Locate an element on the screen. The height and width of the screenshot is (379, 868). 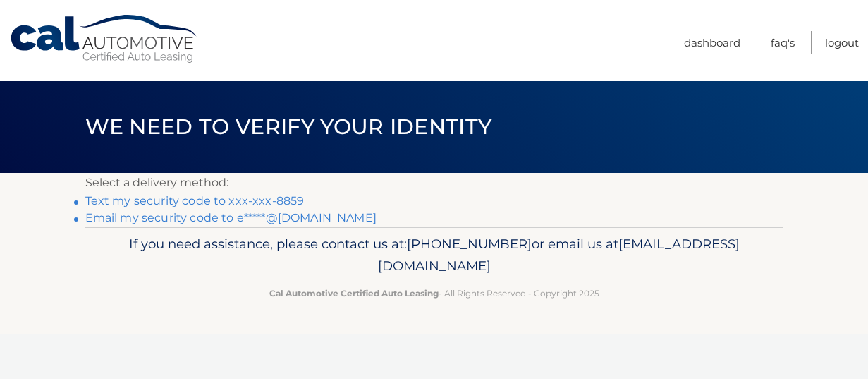
a: Dashboard is located at coordinates (712, 42).